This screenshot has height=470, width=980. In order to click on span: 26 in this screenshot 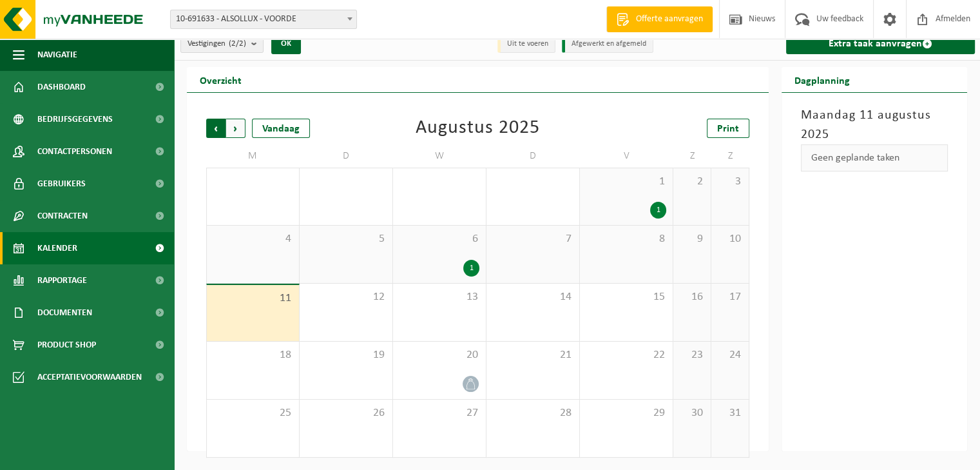, I will do `click(346, 414)`.